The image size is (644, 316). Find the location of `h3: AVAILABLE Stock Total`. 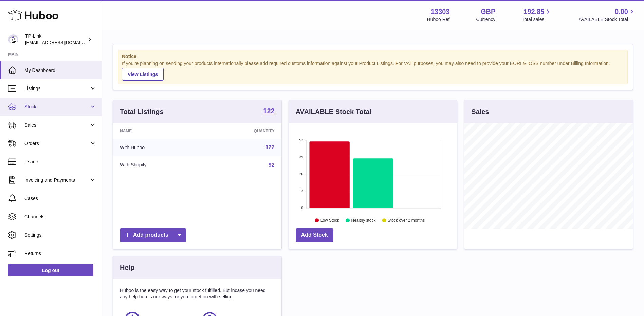

h3: AVAILABLE Stock Total is located at coordinates (333, 111).